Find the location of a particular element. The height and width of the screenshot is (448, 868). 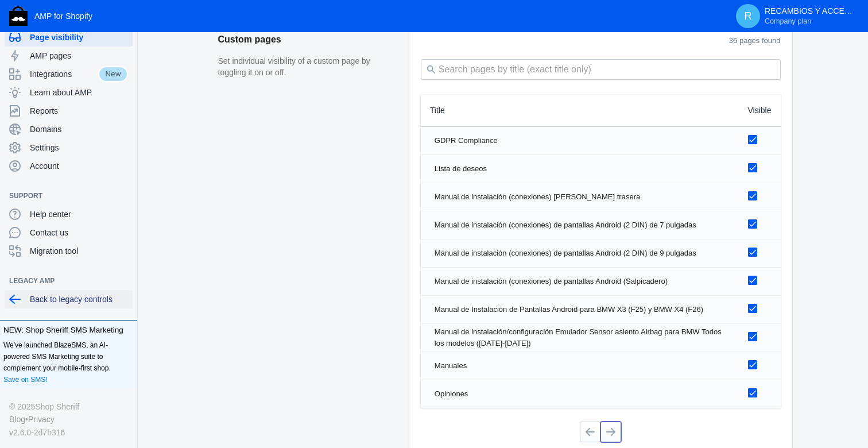

a: Privacy is located at coordinates (41, 419).